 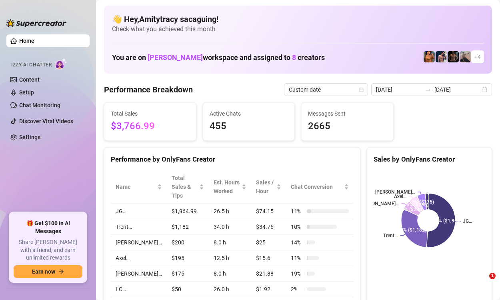 What do you see at coordinates (297, 274) in the screenshot?
I see `span: 19 %` at bounding box center [297, 274].